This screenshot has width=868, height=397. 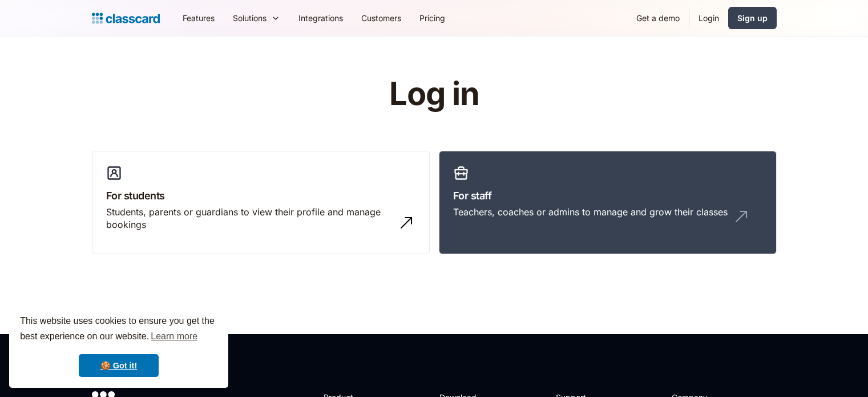 What do you see at coordinates (174, 336) in the screenshot?
I see `a: learn more about cookies` at bounding box center [174, 336].